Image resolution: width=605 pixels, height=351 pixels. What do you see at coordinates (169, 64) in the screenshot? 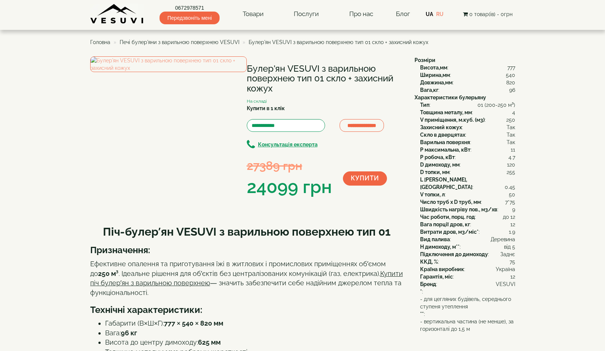
I see `a: Булер'ян VESUVI з варильною поверхнею тип 01 скло + захисний кожух` at bounding box center [169, 64].